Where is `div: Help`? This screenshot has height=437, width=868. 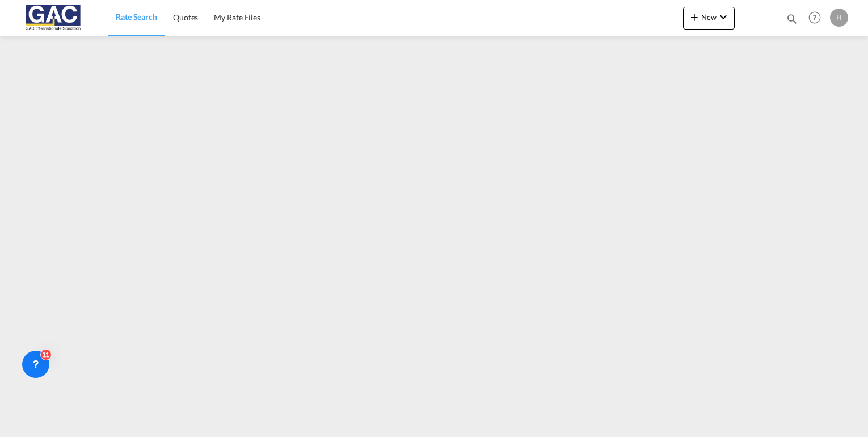 div: Help is located at coordinates (818, 19).